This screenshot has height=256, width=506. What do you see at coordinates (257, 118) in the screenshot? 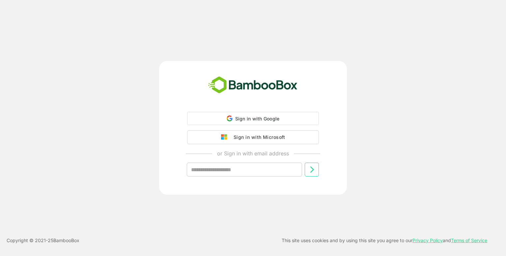
I see `span: Sign in with Google` at bounding box center [257, 118].